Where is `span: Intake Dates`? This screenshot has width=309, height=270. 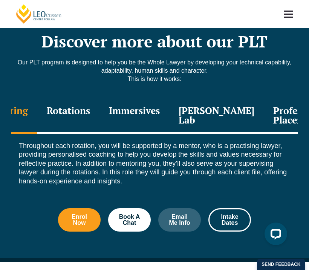
span: Intake Dates is located at coordinates (229, 220).